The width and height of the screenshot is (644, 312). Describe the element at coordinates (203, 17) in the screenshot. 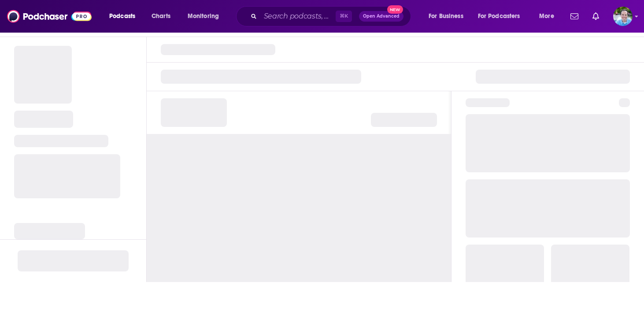

I see `span: Monitoring` at that location.